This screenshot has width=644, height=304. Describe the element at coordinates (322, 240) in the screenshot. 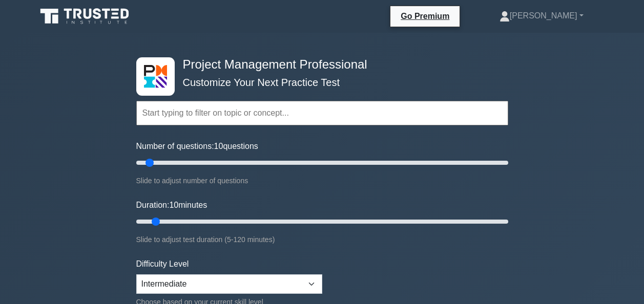

I see `div: Slide to adjust test duration (5-120 minutes)` at that location.